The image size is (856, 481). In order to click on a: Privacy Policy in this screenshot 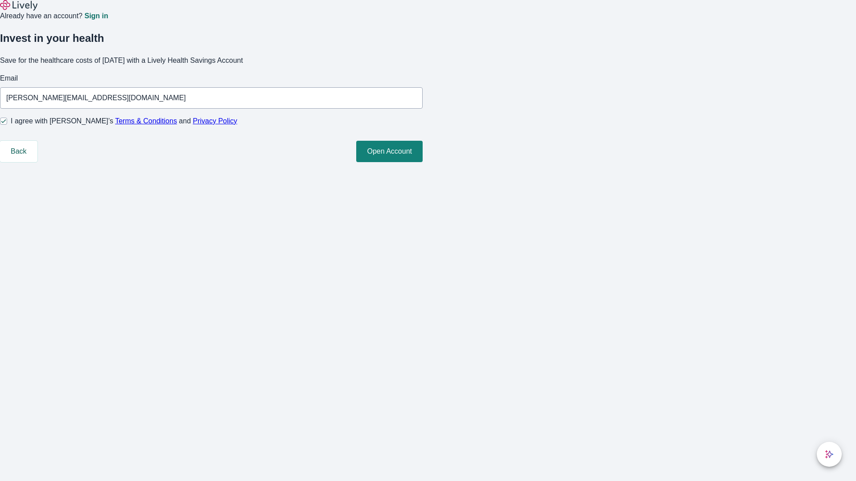, I will do `click(215, 121)`.